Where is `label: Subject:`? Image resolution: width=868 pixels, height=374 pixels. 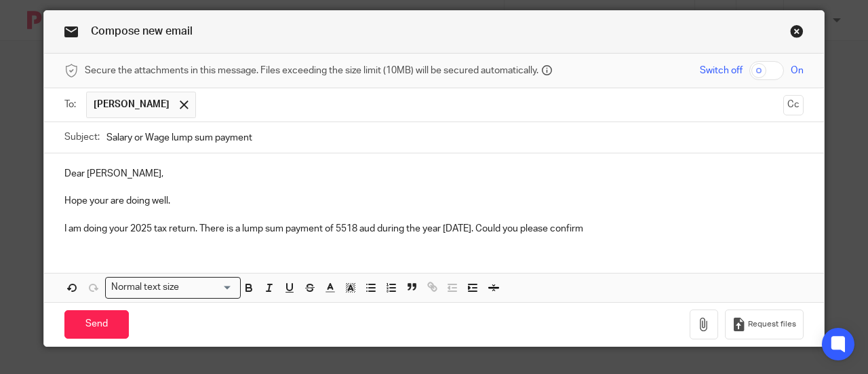
label: Subject: is located at coordinates (82, 137).